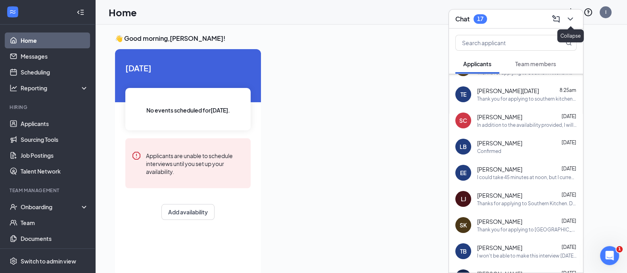  I want to click on svg: Analysis, so click(13, 88).